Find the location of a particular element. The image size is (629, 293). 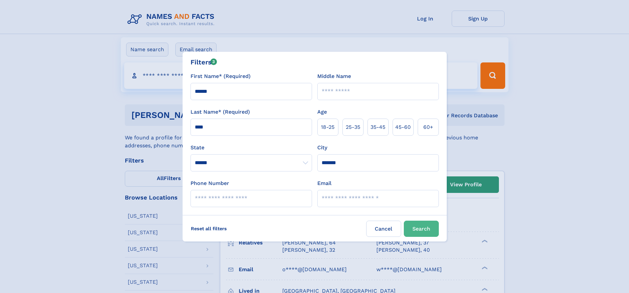

span: 35‑45 is located at coordinates (378, 127).